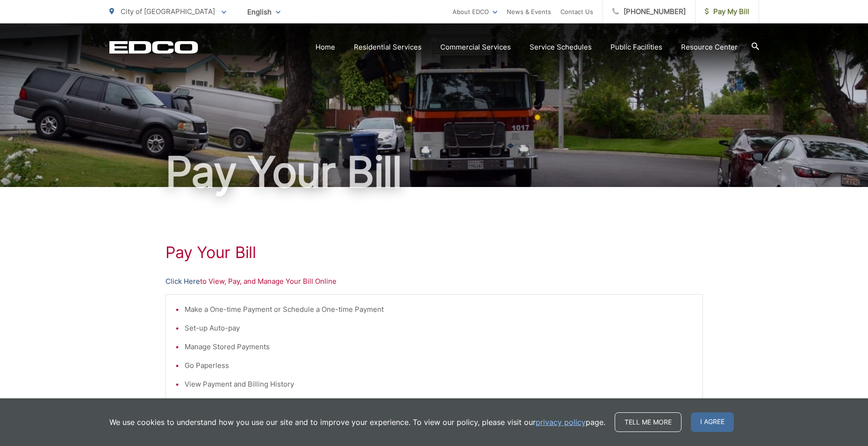 The height and width of the screenshot is (446, 868). Describe the element at coordinates (529, 12) in the screenshot. I see `a: News & Events` at that location.